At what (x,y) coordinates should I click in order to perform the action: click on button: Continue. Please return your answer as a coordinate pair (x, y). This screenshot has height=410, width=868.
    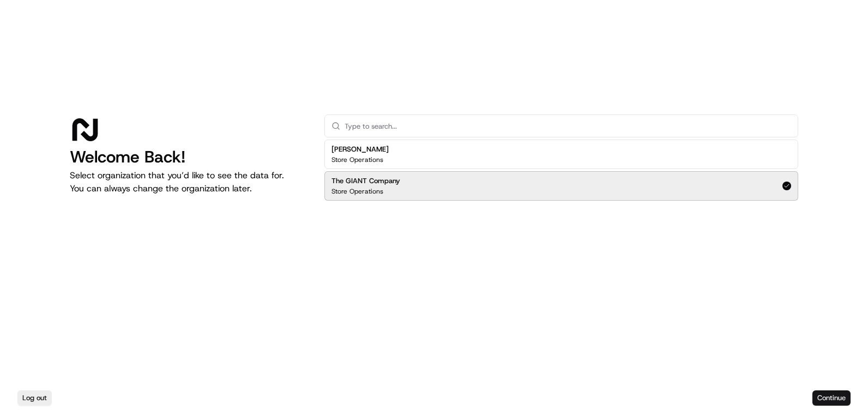
    Looking at the image, I should click on (831, 398).